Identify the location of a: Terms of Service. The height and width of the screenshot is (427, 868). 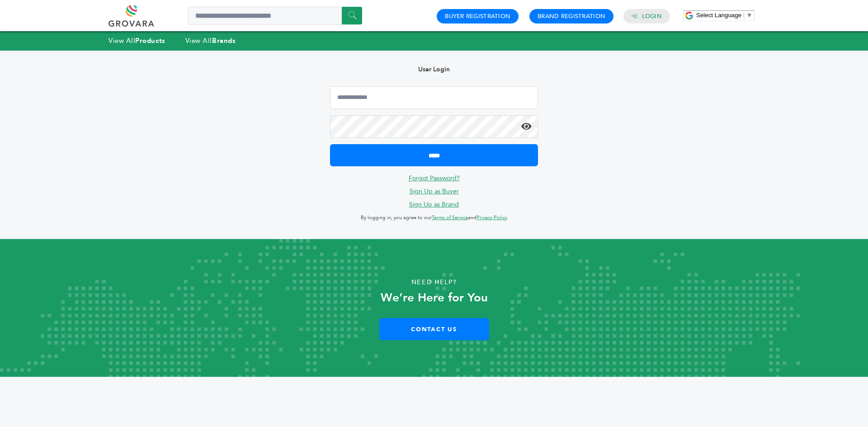
(450, 217).